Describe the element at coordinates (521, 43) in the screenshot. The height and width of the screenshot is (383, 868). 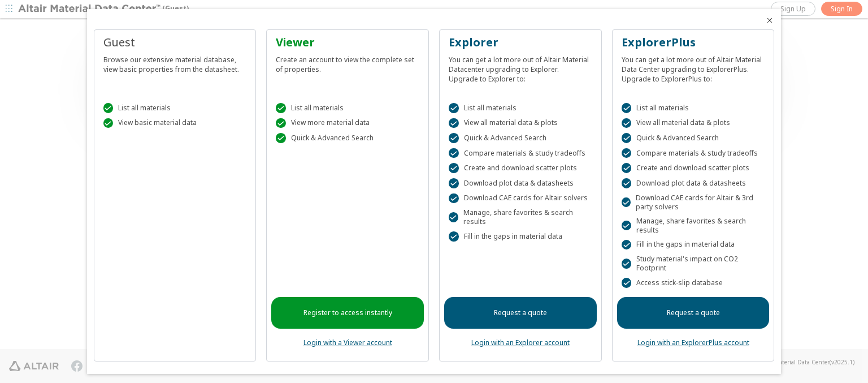
I see `div: Explorer` at that location.